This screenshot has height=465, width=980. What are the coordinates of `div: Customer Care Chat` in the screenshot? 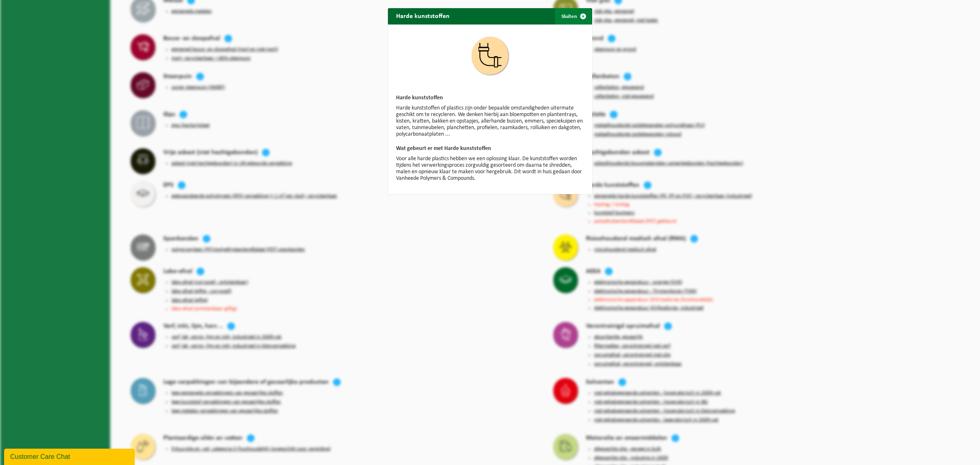 It's located at (65, 10).